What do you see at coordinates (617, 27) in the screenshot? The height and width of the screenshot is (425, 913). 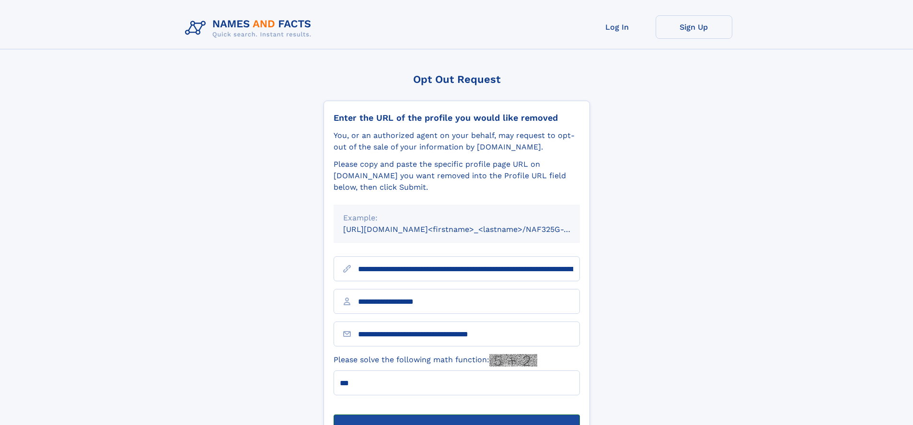 I see `a: Log In` at bounding box center [617, 27].